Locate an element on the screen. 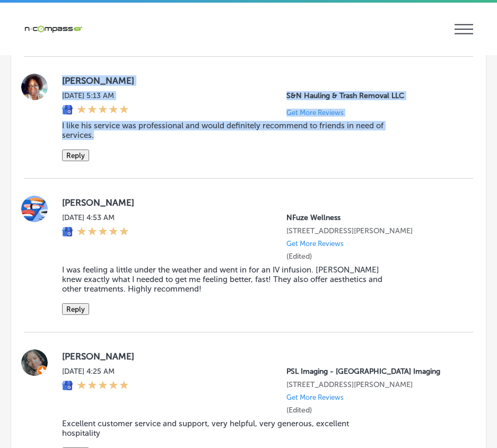  blockquote: Excellent customer service and support, very helpful, very generous, excellent hospitality is located at coordinates (223, 429).